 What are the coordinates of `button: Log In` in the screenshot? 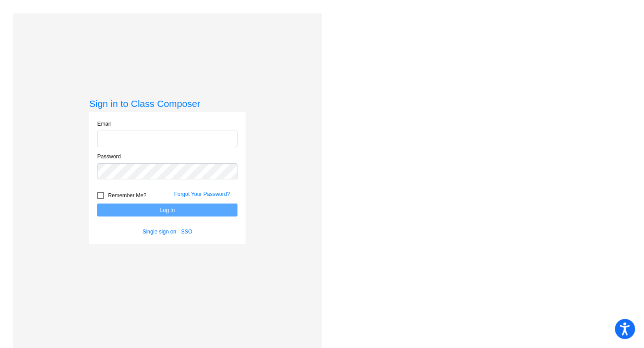 It's located at (167, 210).